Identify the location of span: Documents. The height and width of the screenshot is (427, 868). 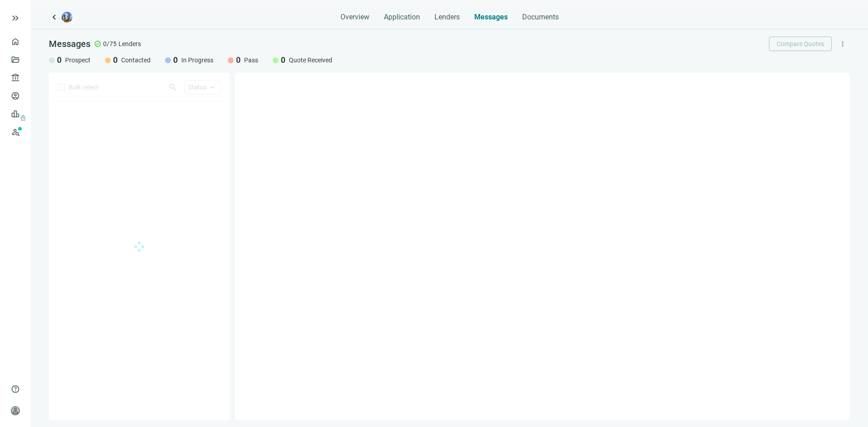
(541, 17).